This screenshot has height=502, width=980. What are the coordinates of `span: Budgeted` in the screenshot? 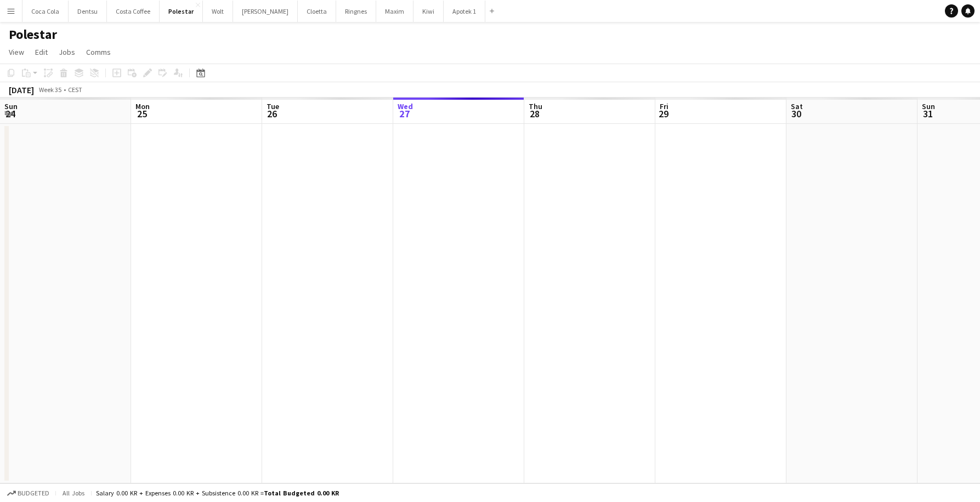 It's located at (33, 493).